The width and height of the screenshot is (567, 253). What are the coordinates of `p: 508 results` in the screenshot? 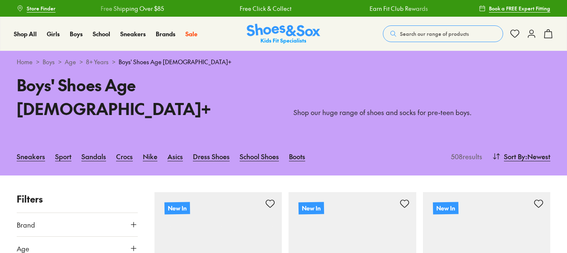 It's located at (464, 156).